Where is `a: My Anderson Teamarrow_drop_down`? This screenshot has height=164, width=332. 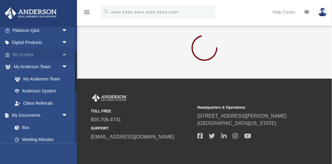
a: My Anderson Teamarrow_drop_down is located at coordinates (39, 67).